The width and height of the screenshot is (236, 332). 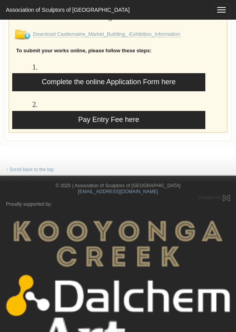 What do you see at coordinates (30, 170) in the screenshot?
I see `a: ↑ Scroll back to the top` at bounding box center [30, 170].